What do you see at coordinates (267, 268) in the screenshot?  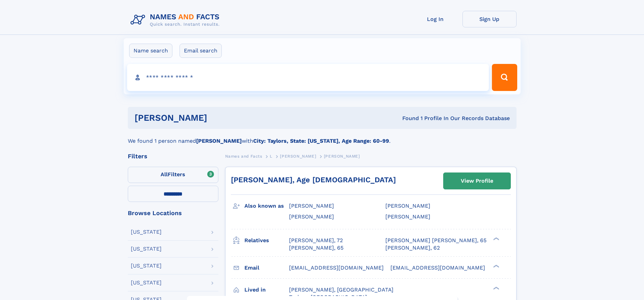 I see `h3: Email` at bounding box center [267, 268].